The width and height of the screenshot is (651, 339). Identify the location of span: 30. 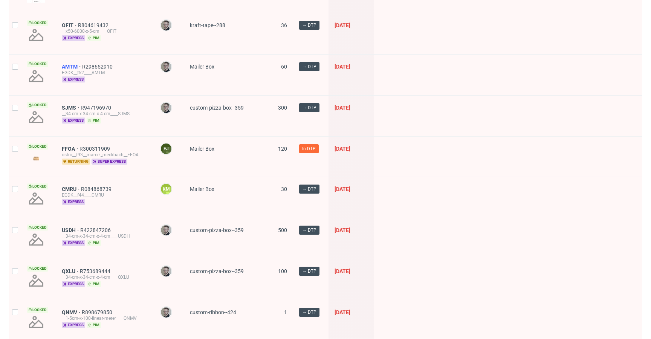
(284, 189).